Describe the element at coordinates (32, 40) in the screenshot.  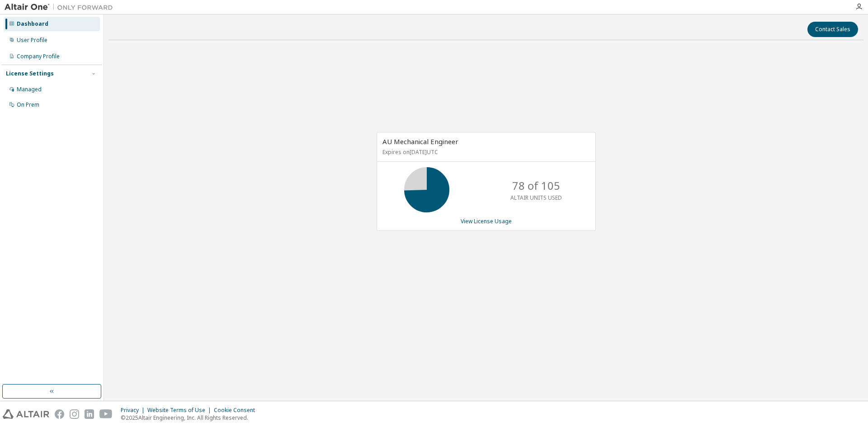
I see `div: User Profile` at that location.